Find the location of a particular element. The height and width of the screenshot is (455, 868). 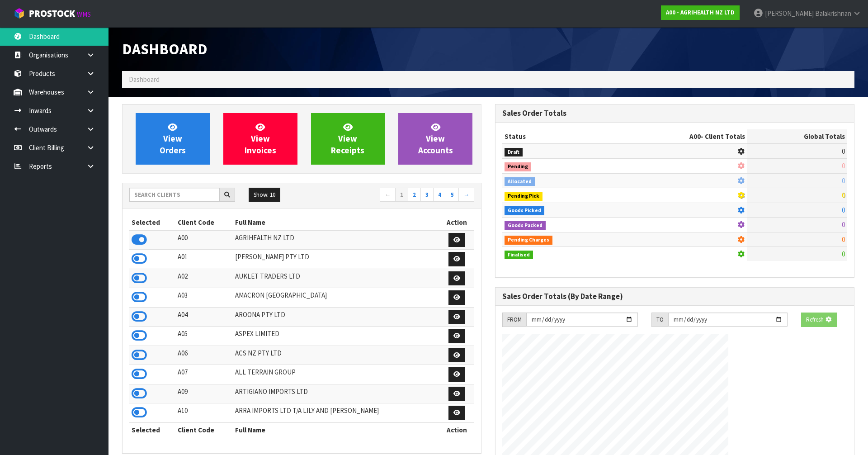

nav: Page navigation is located at coordinates (391, 195).